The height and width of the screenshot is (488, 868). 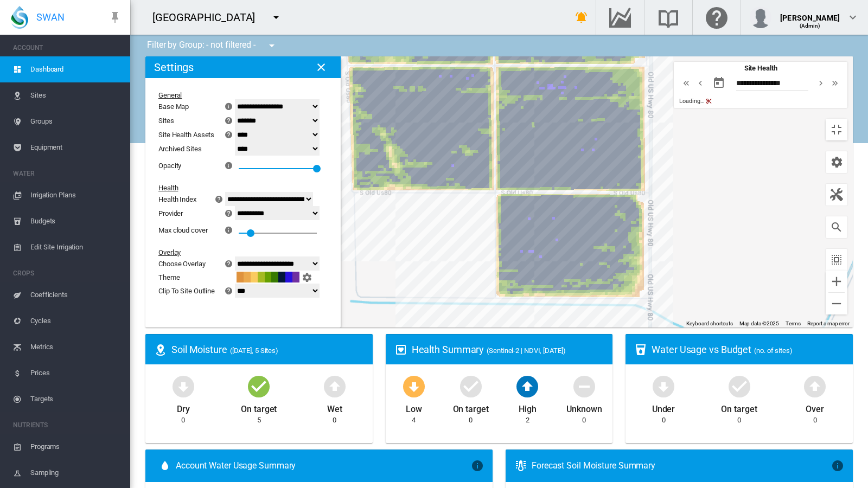 What do you see at coordinates (165, 466) in the screenshot?
I see `md-icon: icon-water` at bounding box center [165, 466].